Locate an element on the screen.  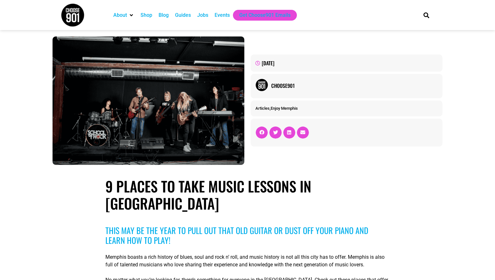
a: Events is located at coordinates (222, 15).